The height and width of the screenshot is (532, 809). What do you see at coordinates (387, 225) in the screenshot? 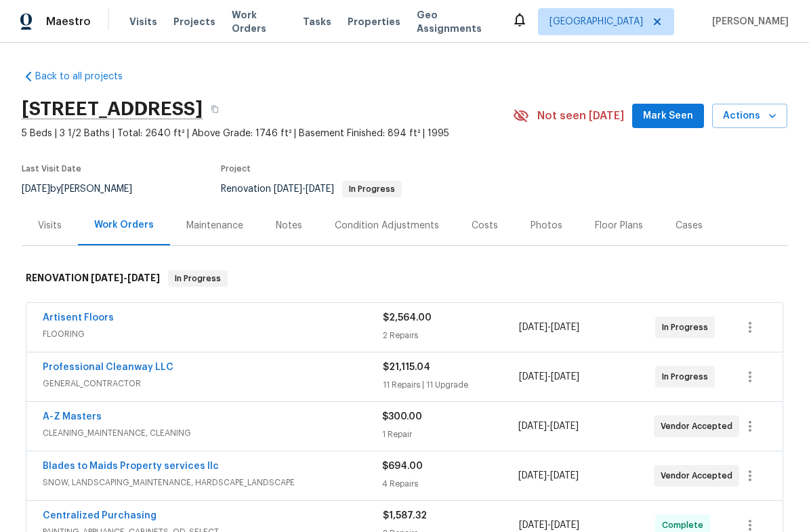
I see `div: Condition Adjustments` at bounding box center [387, 225].